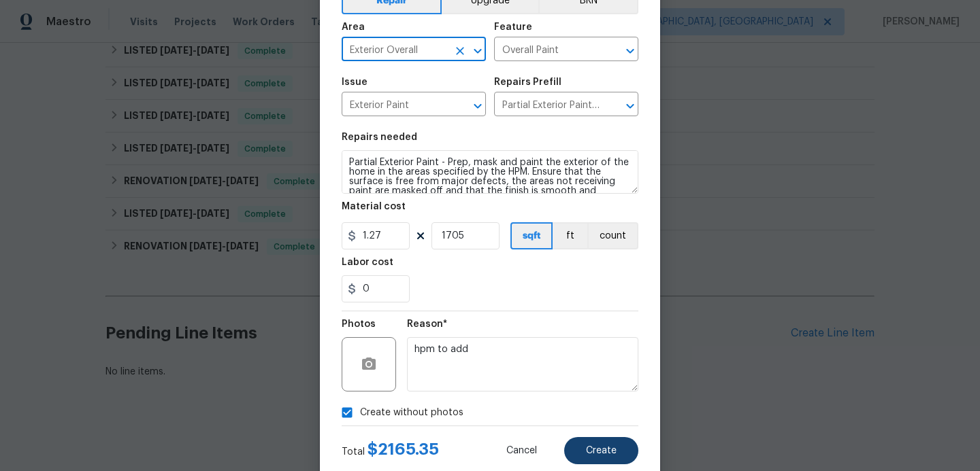 The width and height of the screenshot is (980, 471). I want to click on button: sqft, so click(532, 236).